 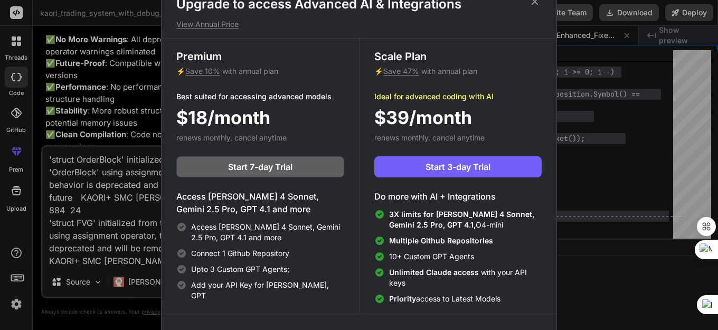 I want to click on span: Unlimited Claude access, so click(x=435, y=272).